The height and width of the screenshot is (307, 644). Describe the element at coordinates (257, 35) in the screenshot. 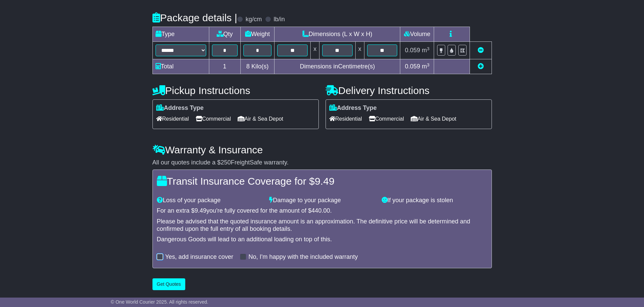

I see `td: Weight` at that location.